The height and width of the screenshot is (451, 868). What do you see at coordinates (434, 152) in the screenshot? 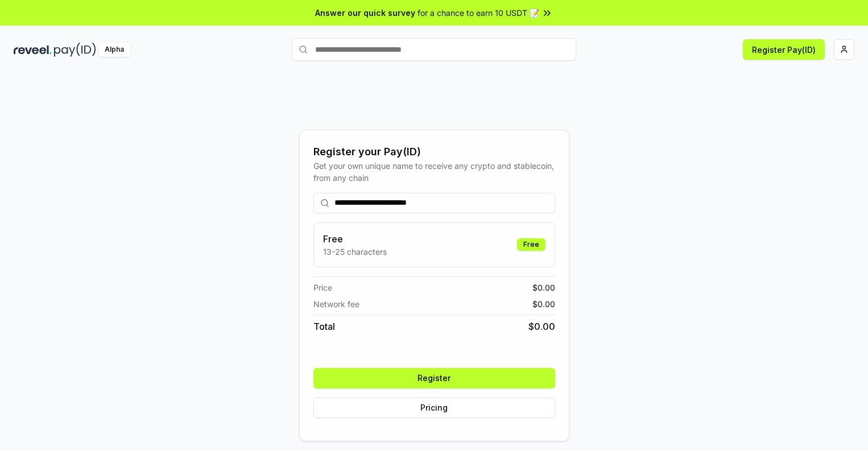
I see `div: Register your Pay(ID)` at bounding box center [434, 152].